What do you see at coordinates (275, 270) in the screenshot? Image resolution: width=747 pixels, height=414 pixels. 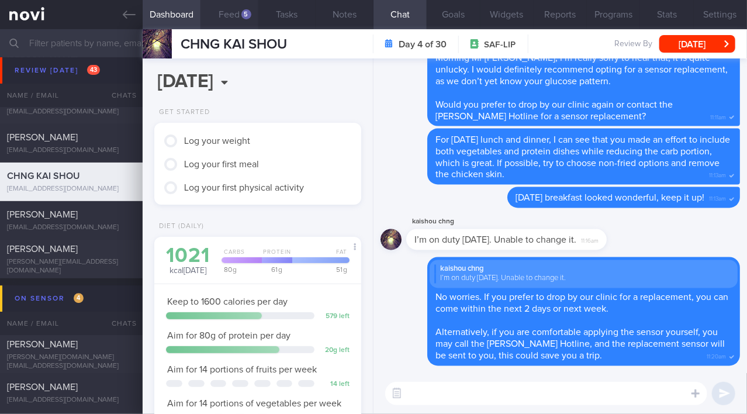 I see `div: 61 g` at bounding box center [275, 270].